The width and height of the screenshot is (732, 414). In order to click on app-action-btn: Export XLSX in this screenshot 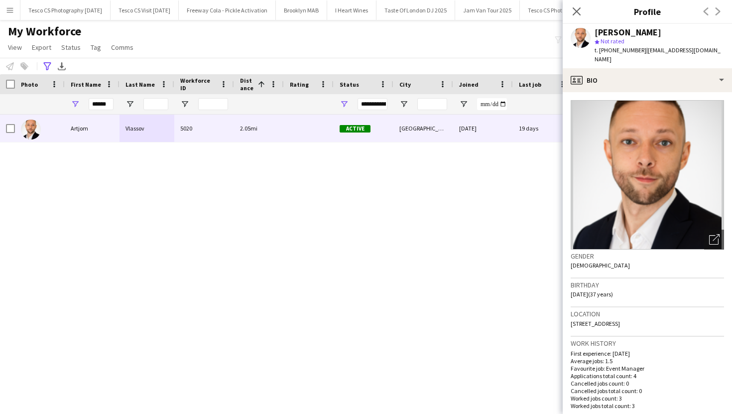, I will do `click(62, 66)`.